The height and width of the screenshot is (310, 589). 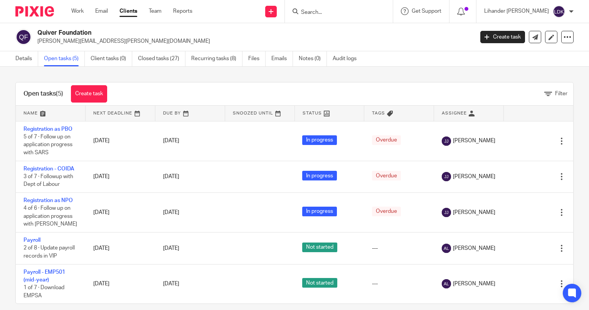 I want to click on span: Filter, so click(x=561, y=94).